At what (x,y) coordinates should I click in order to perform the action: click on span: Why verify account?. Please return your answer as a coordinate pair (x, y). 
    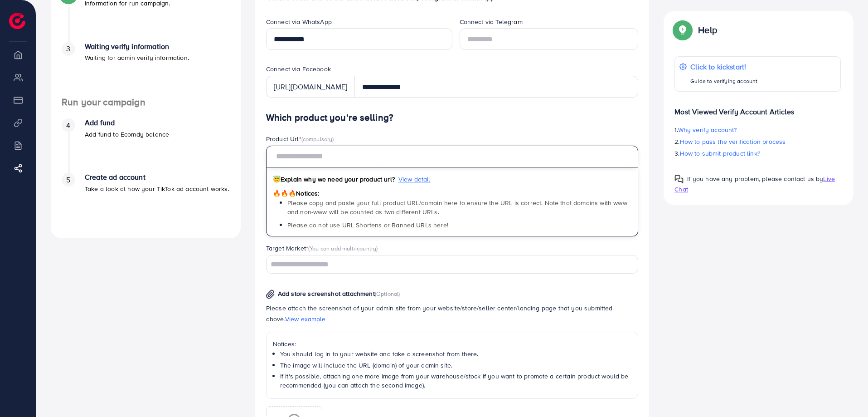
    Looking at the image, I should click on (708, 129).